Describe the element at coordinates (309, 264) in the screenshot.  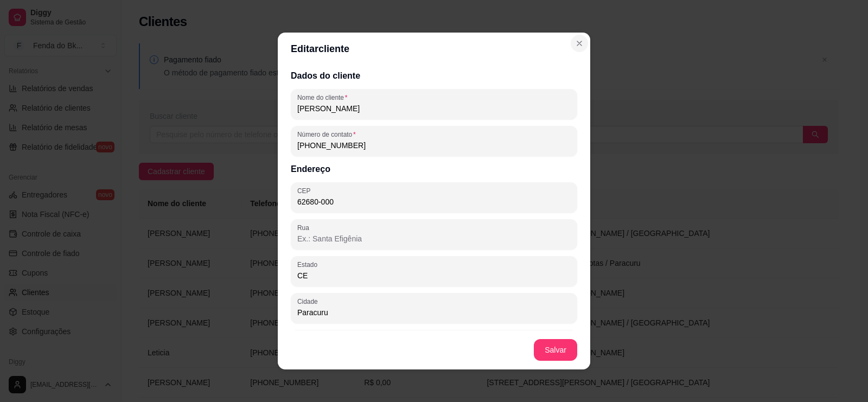
I see `label: Estado` at that location.